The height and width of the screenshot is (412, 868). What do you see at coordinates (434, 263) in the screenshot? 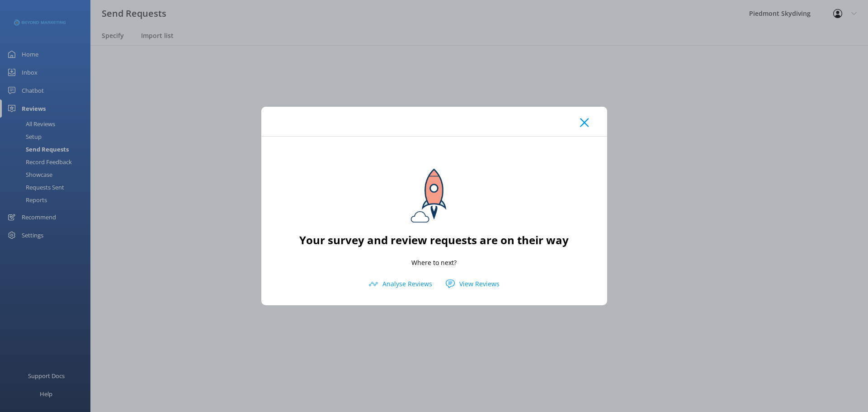
I see `p: Where to next?` at bounding box center [434, 263].